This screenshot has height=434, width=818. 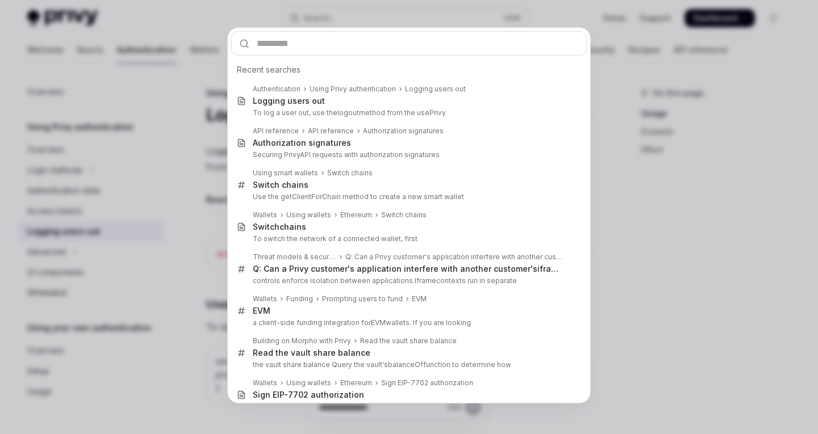 What do you see at coordinates (408, 197) in the screenshot?
I see `p: Use the getClientForChain method to create a new smart wallet` at bounding box center [408, 197].